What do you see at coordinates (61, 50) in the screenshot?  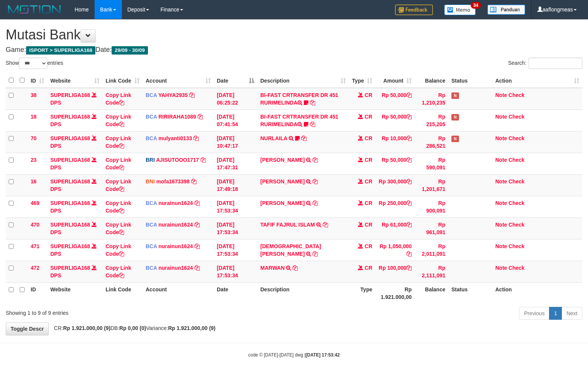 I see `span: ISPORT > SUPERLIGA168` at bounding box center [61, 50].